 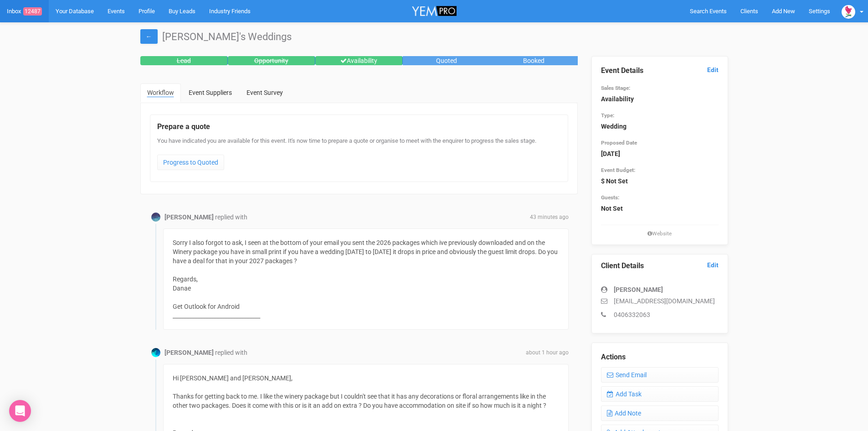 I want to click on div: Opportunity, so click(x=272, y=61).